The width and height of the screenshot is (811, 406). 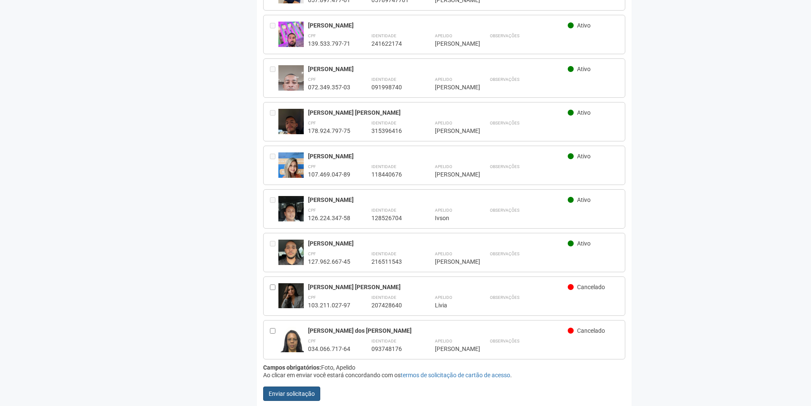 What do you see at coordinates (452, 305) in the screenshot?
I see `div: Livia` at bounding box center [452, 305].